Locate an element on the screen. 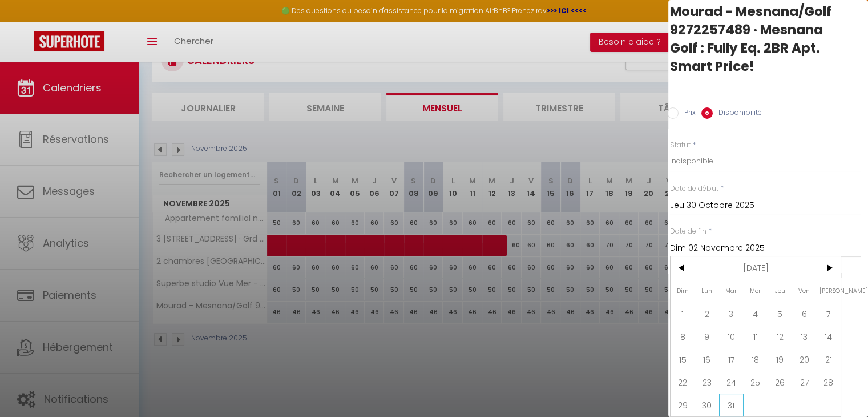 The image size is (868, 417). span: Mar is located at coordinates (731, 291).